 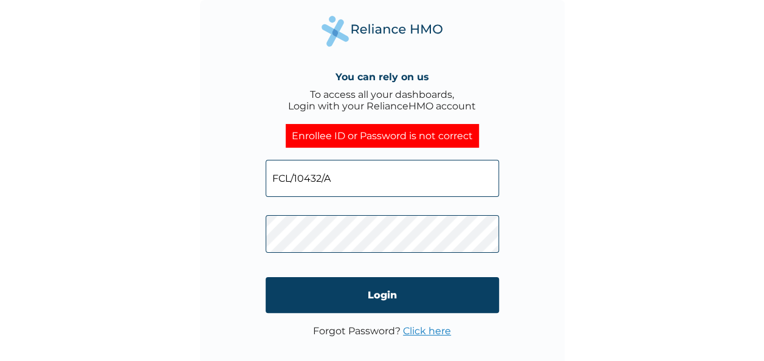 What do you see at coordinates (383, 178) in the screenshot?
I see `input: Email address or HMO ID` at bounding box center [383, 178].